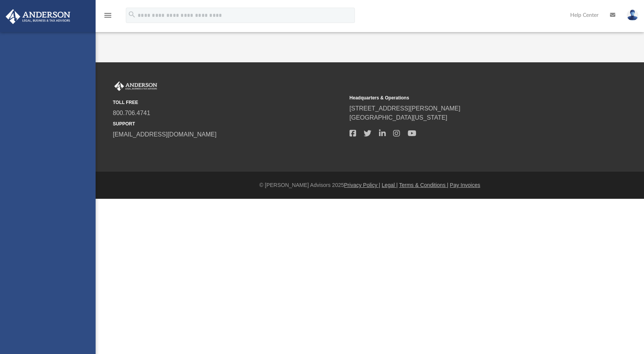 This screenshot has height=354, width=644. I want to click on i: menu, so click(108, 15).